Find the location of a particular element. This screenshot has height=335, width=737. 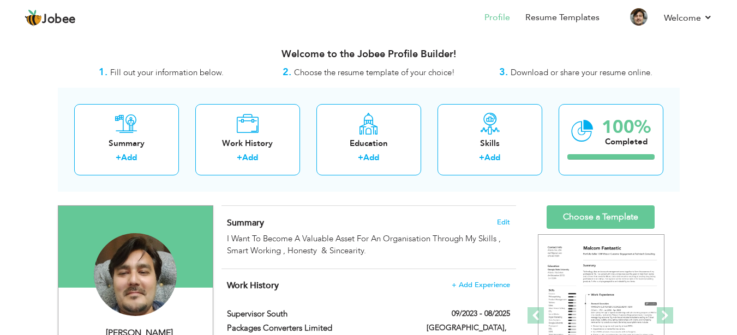

a: Jobee is located at coordinates (50, 18).